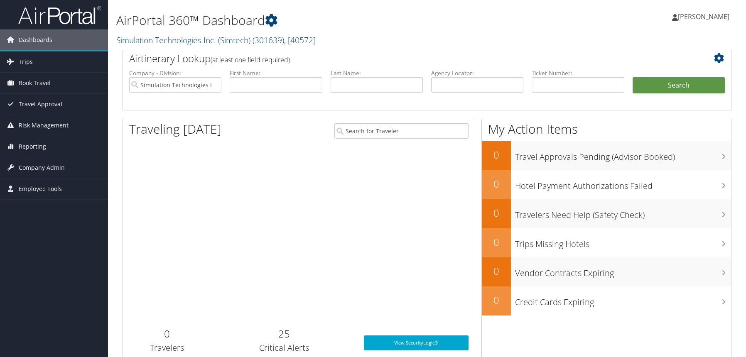  What do you see at coordinates (477, 73) in the screenshot?
I see `label: Agency Locator:` at bounding box center [477, 73].